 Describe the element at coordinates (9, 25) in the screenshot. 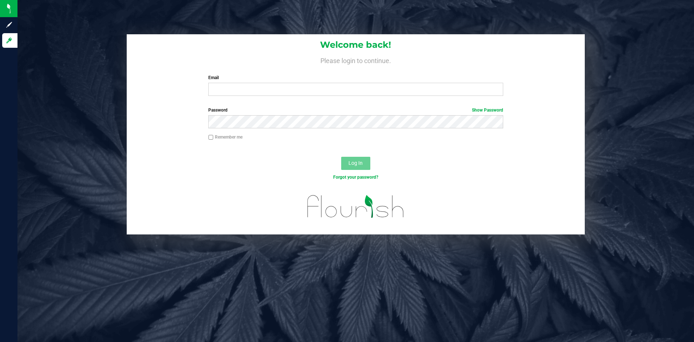

I see `inline-svg: Sign up` at that location.